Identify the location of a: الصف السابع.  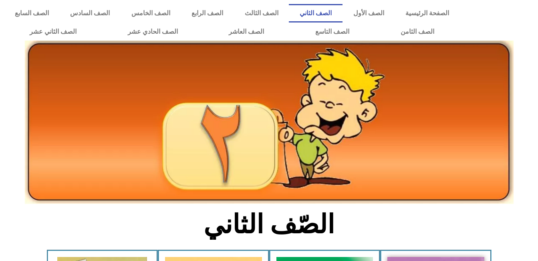
(32, 13).